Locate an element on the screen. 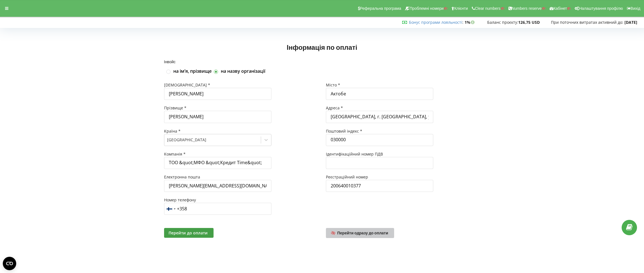 The height and width of the screenshot is (273, 644). span: Налаштування профілю is located at coordinates (601, 8).